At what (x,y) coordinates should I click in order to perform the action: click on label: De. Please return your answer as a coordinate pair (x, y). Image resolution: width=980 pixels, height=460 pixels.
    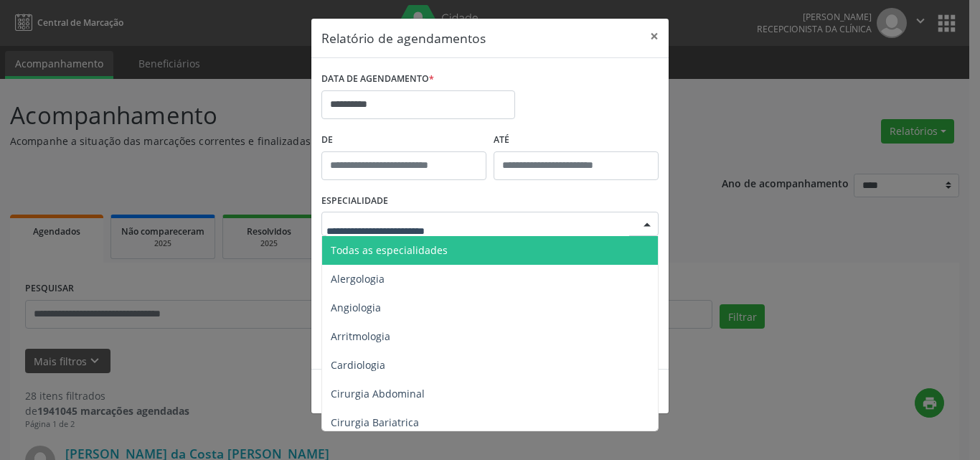
    Looking at the image, I should click on (404, 140).